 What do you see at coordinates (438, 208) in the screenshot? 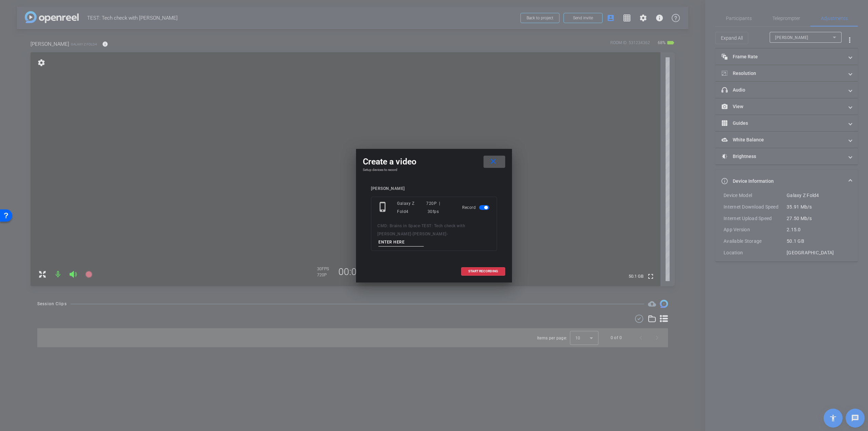
I see `div: 720P | 30fps` at bounding box center [438, 208].